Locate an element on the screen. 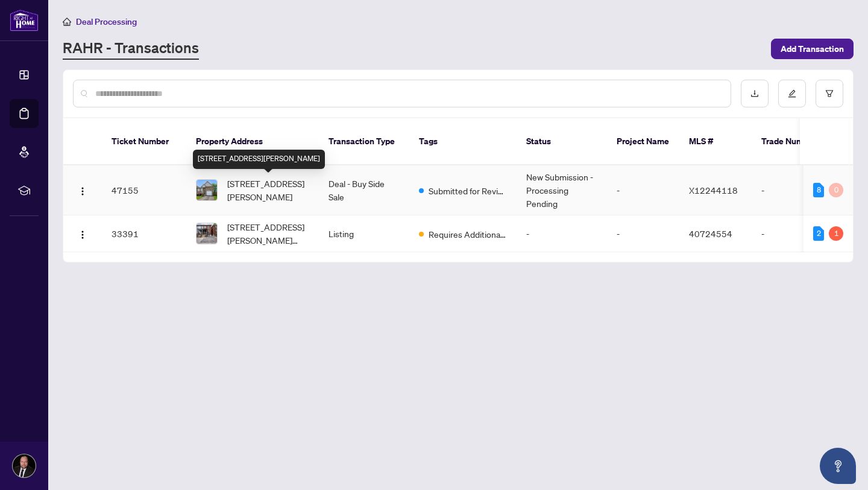 This screenshot has height=490, width=868. td: 47155 is located at coordinates (144, 190).